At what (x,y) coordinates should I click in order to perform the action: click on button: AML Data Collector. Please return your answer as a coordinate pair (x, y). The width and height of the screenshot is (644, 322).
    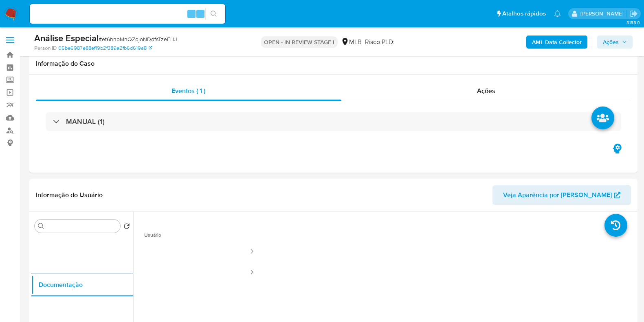
    Looking at the image, I should click on (556, 42).